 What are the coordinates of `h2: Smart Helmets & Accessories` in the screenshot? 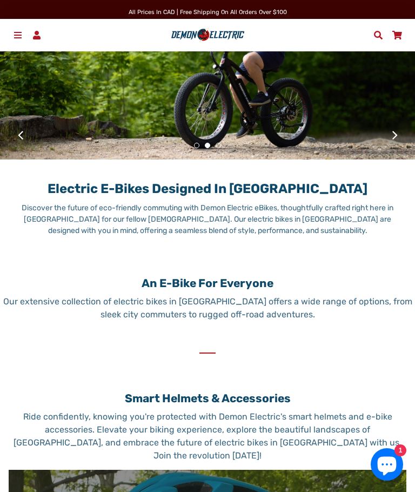 It's located at (208, 398).